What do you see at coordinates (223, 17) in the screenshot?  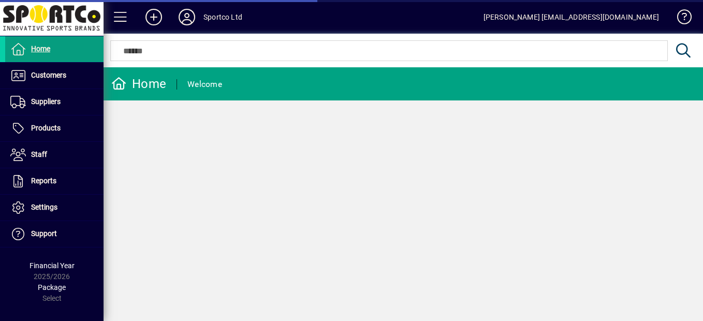 I see `div: Sportco Ltd` at bounding box center [223, 17].